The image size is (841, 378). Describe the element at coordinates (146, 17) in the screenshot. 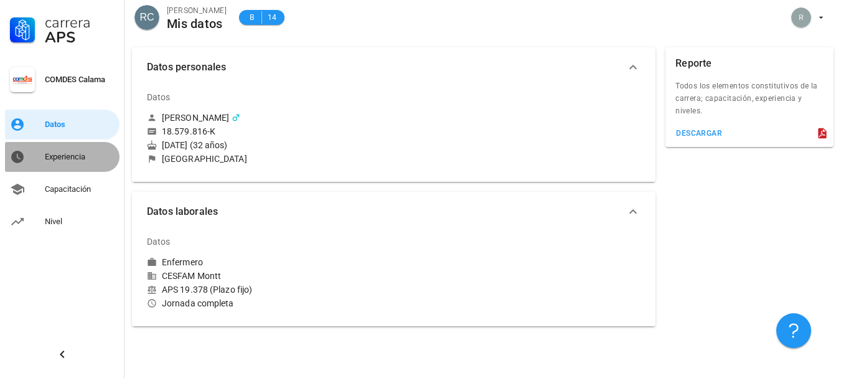

I see `span: RC` at that location.